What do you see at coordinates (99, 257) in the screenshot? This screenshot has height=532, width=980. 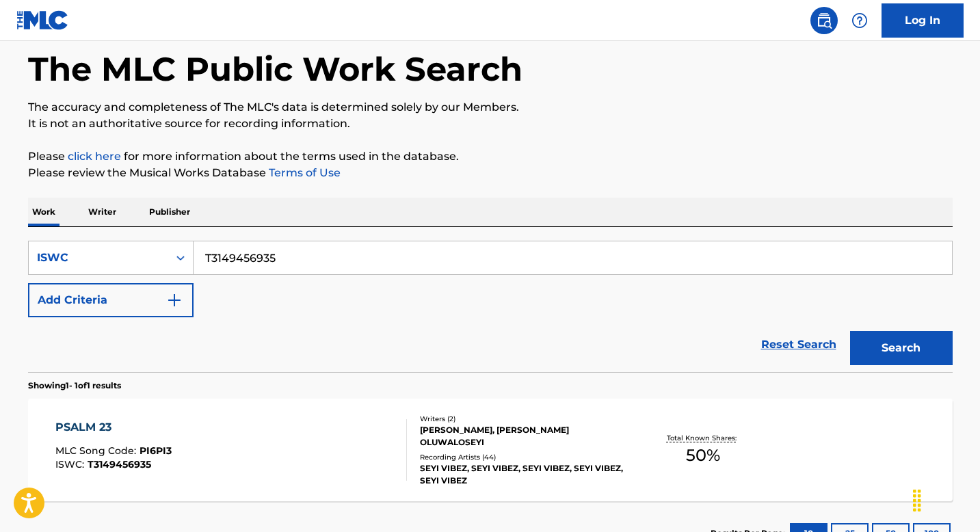 I see `div: ISWC` at bounding box center [99, 257].